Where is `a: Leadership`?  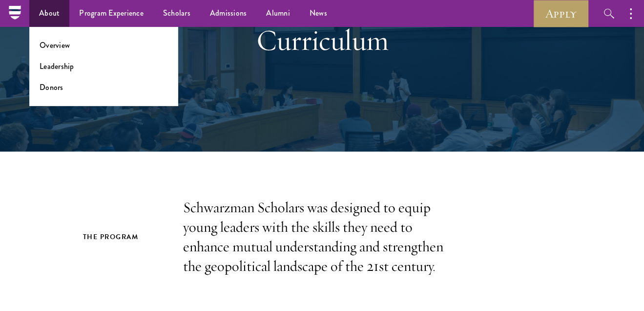
a: Leadership is located at coordinates (56, 66).